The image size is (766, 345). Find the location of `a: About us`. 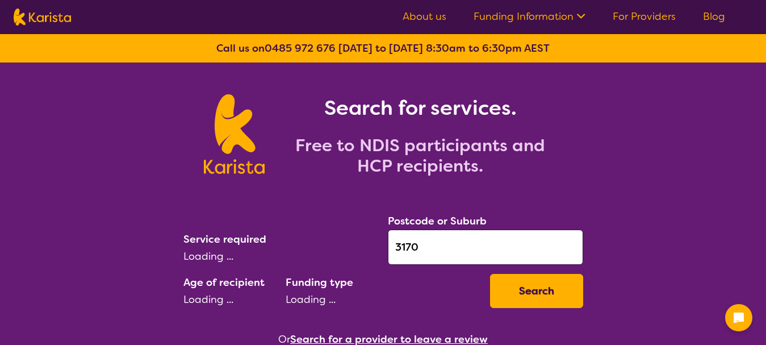

a: About us is located at coordinates (424, 16).